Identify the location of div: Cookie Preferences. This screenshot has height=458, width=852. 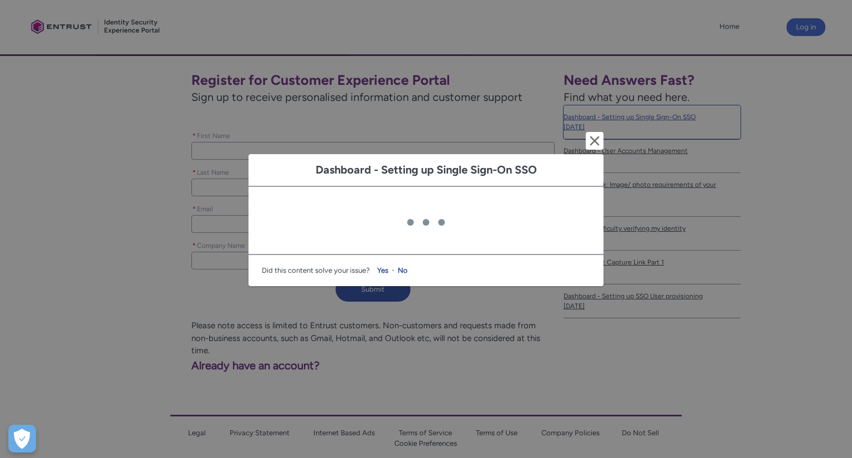
(22, 439).